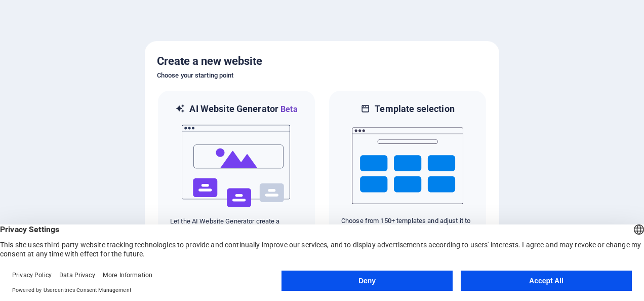  Describe the element at coordinates (288, 109) in the screenshot. I see `span: Beta` at that location.